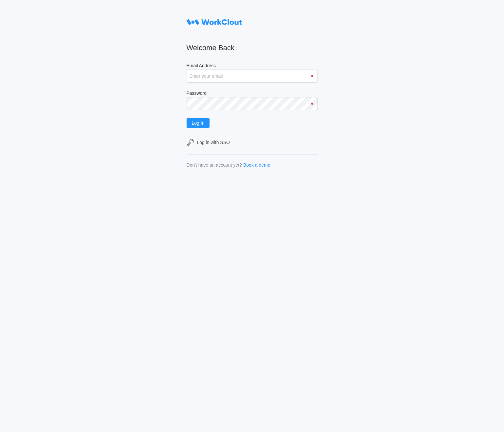 The image size is (504, 432). Describe the element at coordinates (257, 165) in the screenshot. I see `a: Book a demo` at that location.